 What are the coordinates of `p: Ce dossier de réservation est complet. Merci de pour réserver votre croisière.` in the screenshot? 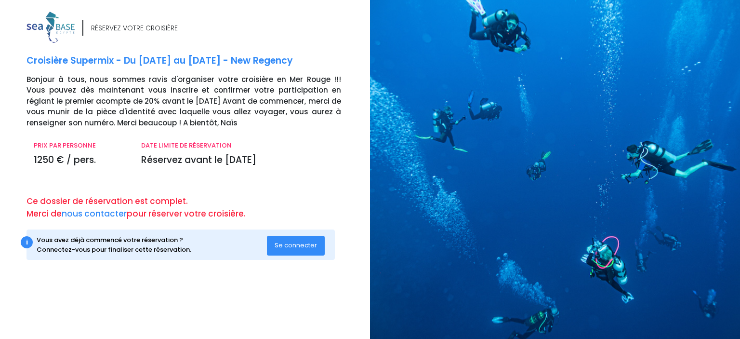 It's located at (195, 207).